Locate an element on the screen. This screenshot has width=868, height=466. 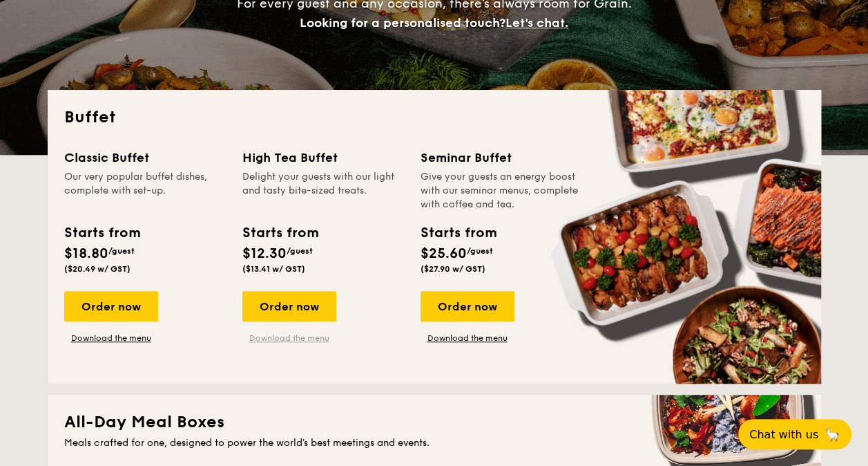
div: Delight your guests with our light and tasty bite-sized treats. is located at coordinates (324, 190).